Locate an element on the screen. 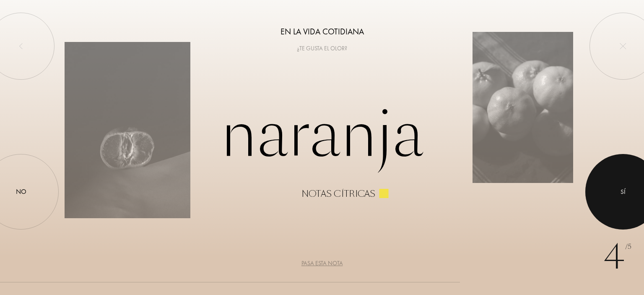 The image size is (644, 295). span: /5 is located at coordinates (628, 246).